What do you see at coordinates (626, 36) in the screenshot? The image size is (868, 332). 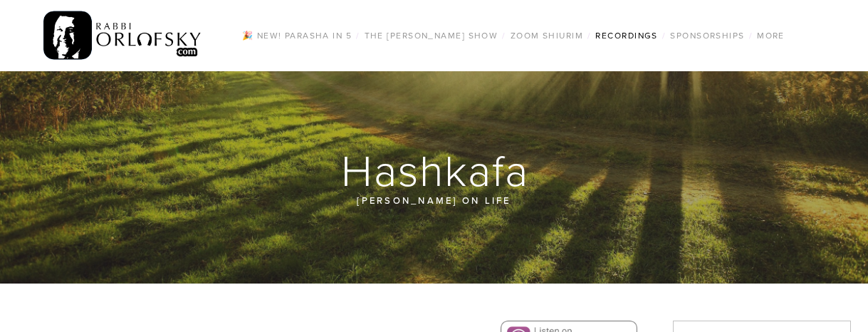 I see `a: Recordings` at bounding box center [626, 36].